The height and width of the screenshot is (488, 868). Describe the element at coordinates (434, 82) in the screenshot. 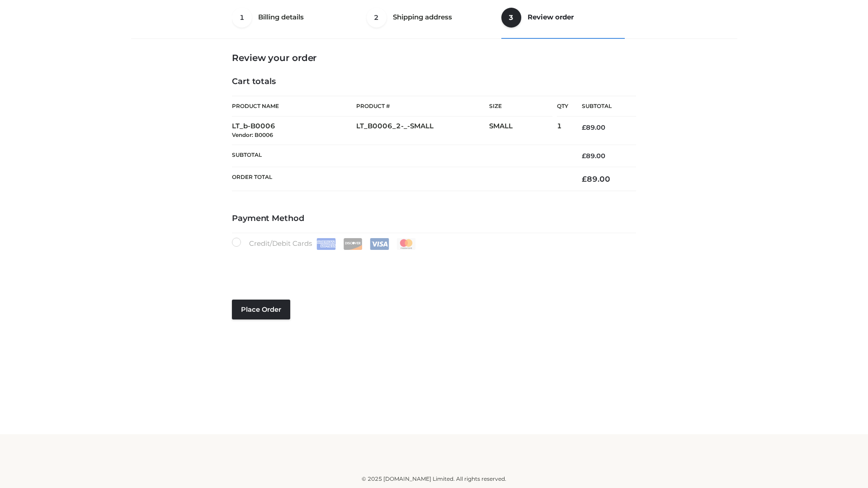

I see `h4: Cart totals` at that location.